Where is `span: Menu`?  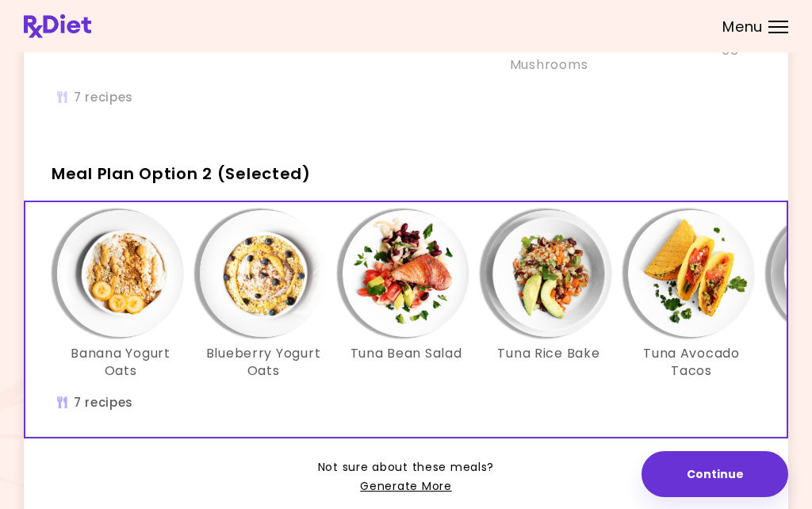
span: Menu is located at coordinates (743, 27).